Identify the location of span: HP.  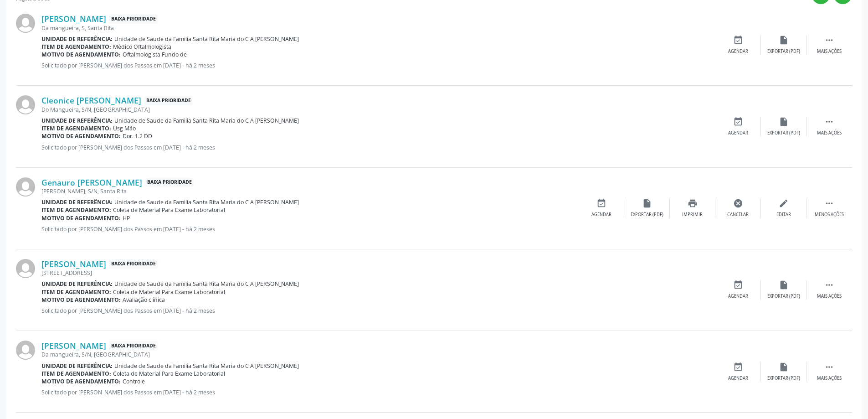
(126, 218).